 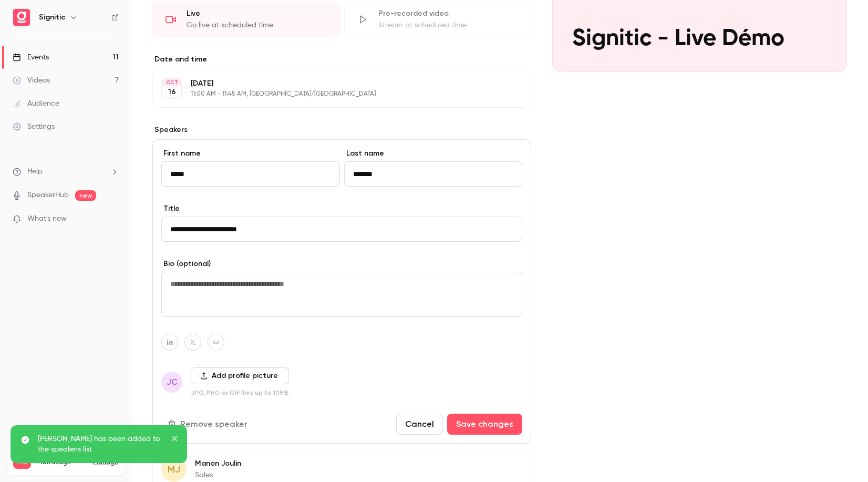 I want to click on div: Settings, so click(x=33, y=126).